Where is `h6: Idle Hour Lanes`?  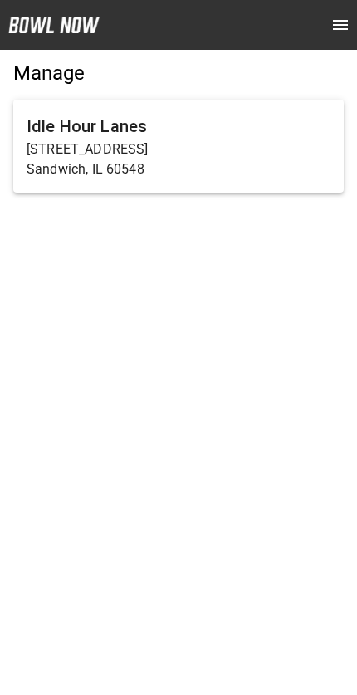 h6: Idle Hour Lanes is located at coordinates (178, 126).